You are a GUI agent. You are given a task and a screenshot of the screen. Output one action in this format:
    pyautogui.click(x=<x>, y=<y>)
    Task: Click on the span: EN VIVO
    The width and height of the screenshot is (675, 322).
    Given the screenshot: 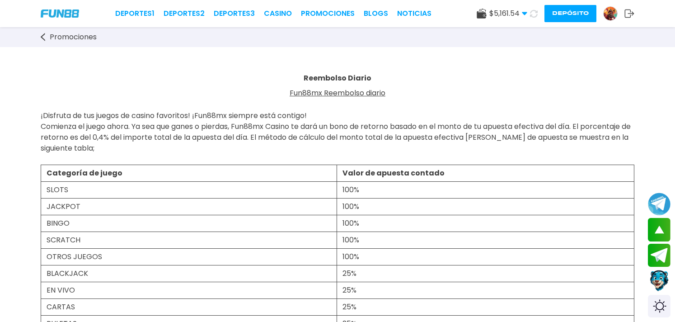 What is the action you would take?
    pyautogui.click(x=61, y=289)
    